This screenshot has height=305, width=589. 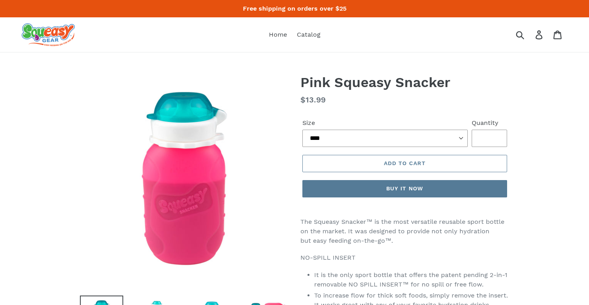 What do you see at coordinates (309, 35) in the screenshot?
I see `a: Catalog` at bounding box center [309, 35].